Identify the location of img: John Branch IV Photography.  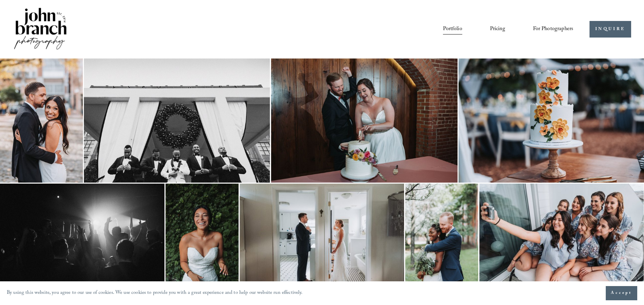
(40, 29).